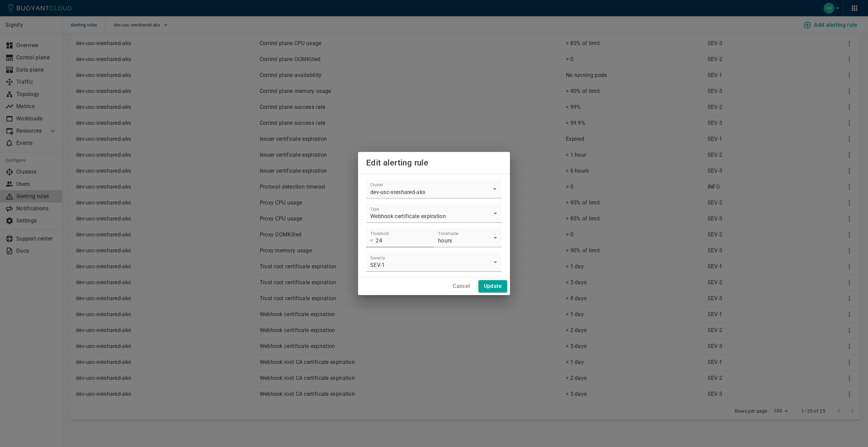  What do you see at coordinates (461, 286) in the screenshot?
I see `h4: Cancel` at bounding box center [461, 286].